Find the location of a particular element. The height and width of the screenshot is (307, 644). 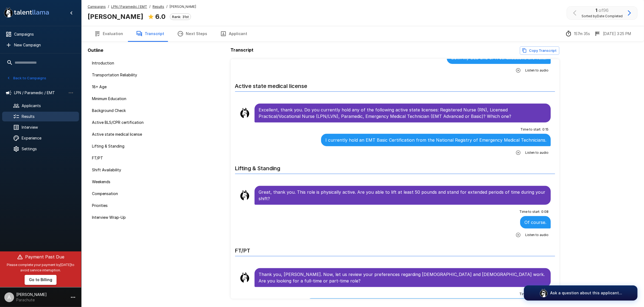

button: Applicant is located at coordinates (234, 34).